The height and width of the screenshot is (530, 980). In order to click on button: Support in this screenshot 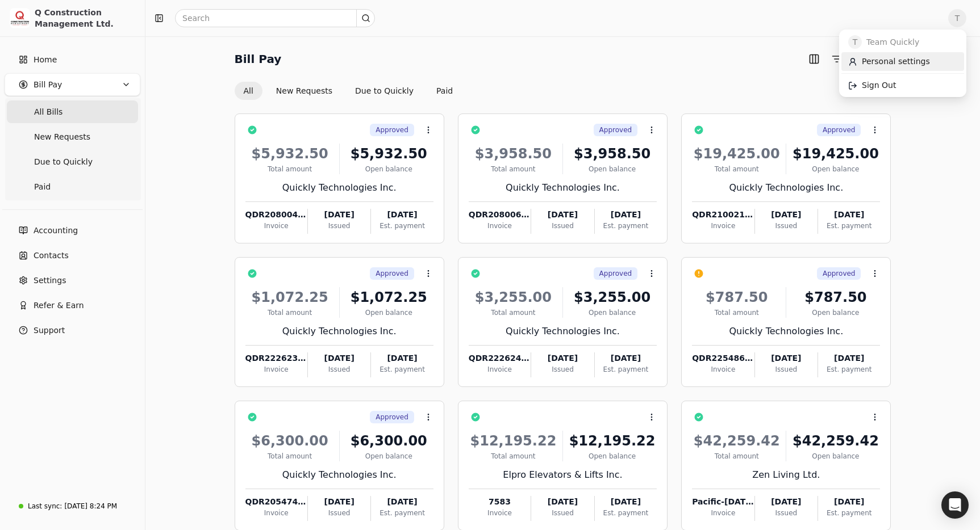, I will do `click(72, 330)`.